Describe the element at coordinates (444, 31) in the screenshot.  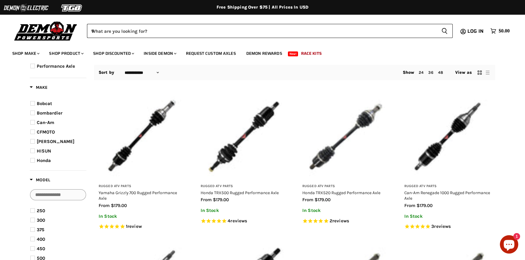
I see `button: Search` at that location.